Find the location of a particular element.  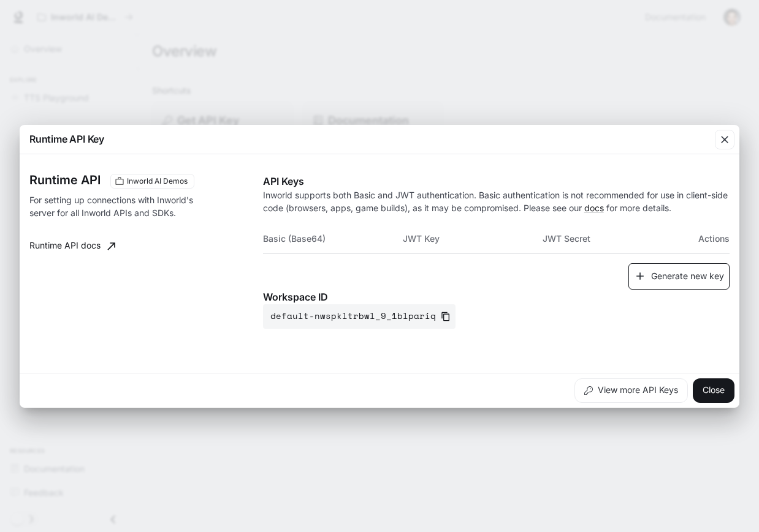

span: Inworld AI Demos is located at coordinates (157, 181).